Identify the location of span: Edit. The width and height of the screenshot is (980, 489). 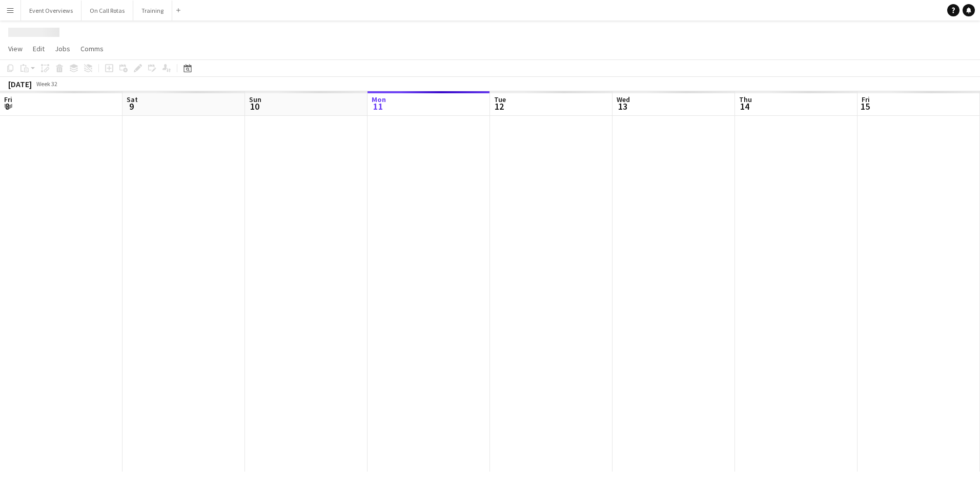
(38, 49).